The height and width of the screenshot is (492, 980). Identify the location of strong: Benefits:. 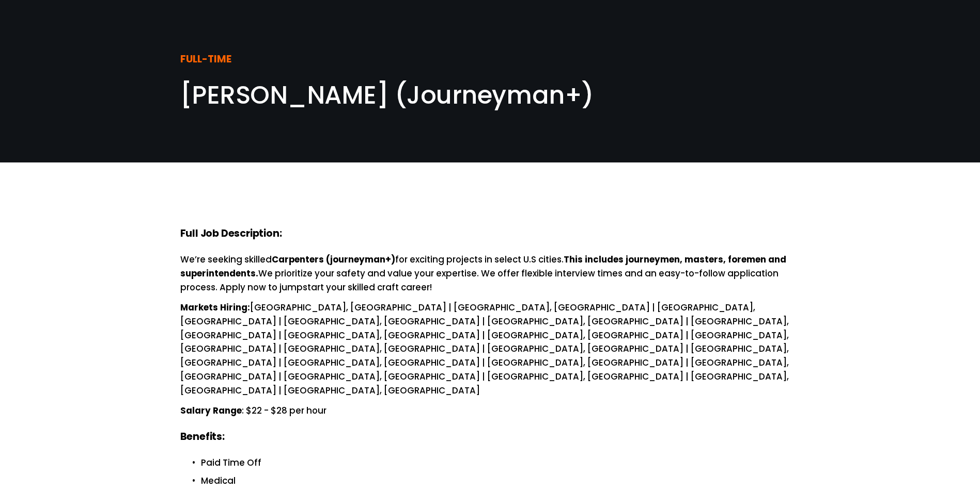
(202, 436).